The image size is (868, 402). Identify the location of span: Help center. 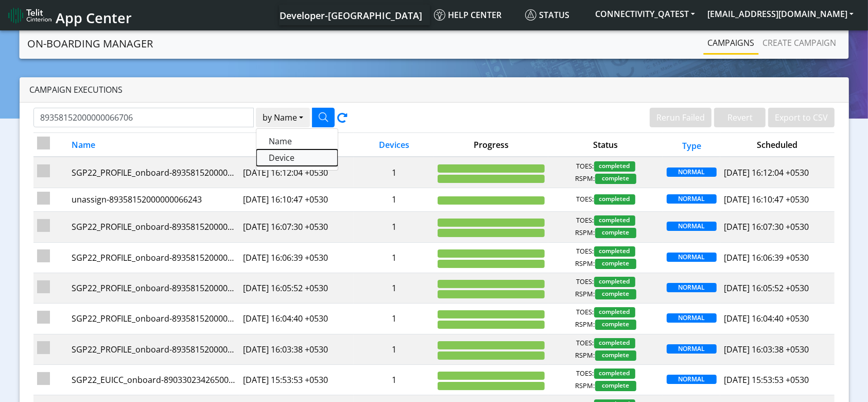
(467, 15).